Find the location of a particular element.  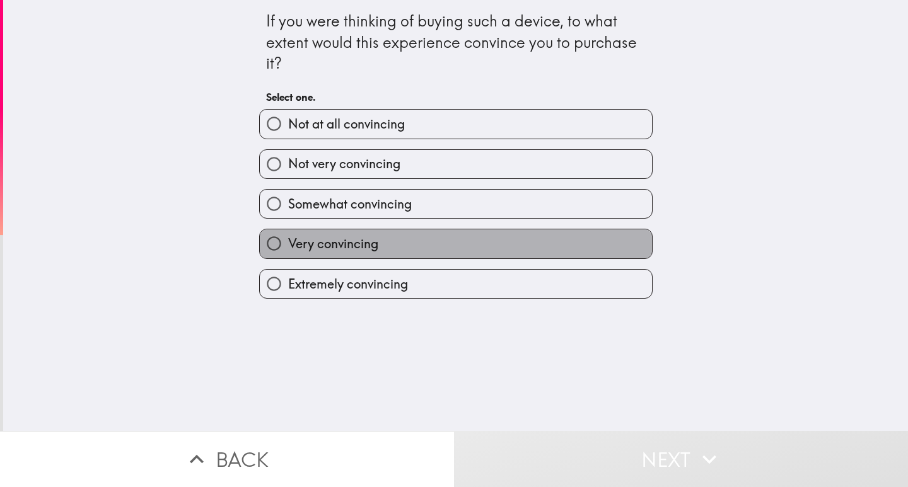

span: Somewhat convincing is located at coordinates (350, 204).